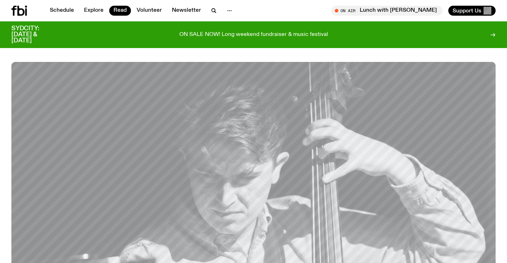  What do you see at coordinates (62, 11) in the screenshot?
I see `a: Schedule` at bounding box center [62, 11].